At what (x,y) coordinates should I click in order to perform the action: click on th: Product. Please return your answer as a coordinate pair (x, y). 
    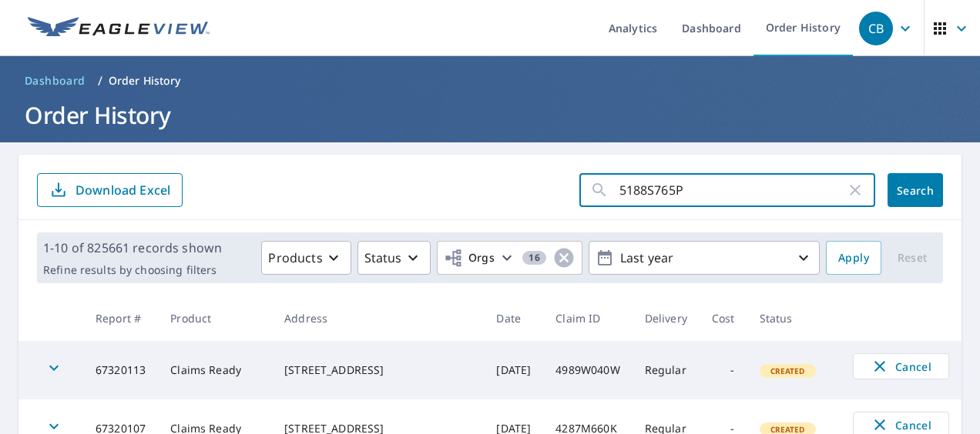
    Looking at the image, I should click on (215, 318).